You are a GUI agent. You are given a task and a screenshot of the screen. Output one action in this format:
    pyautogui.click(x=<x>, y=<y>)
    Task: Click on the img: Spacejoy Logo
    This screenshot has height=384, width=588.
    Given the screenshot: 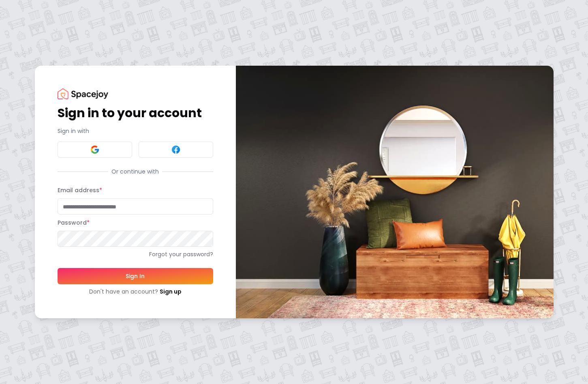 What is the action you would take?
    pyautogui.click(x=83, y=94)
    